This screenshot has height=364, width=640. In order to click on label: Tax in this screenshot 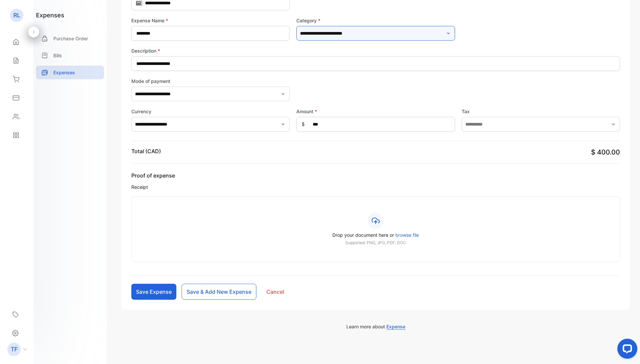, I will do `click(540, 111)`.